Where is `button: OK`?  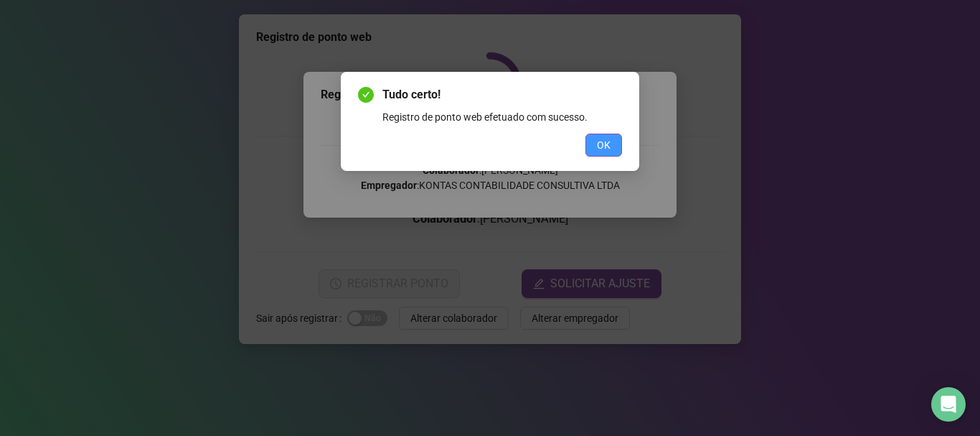
button: OK is located at coordinates (603, 145).